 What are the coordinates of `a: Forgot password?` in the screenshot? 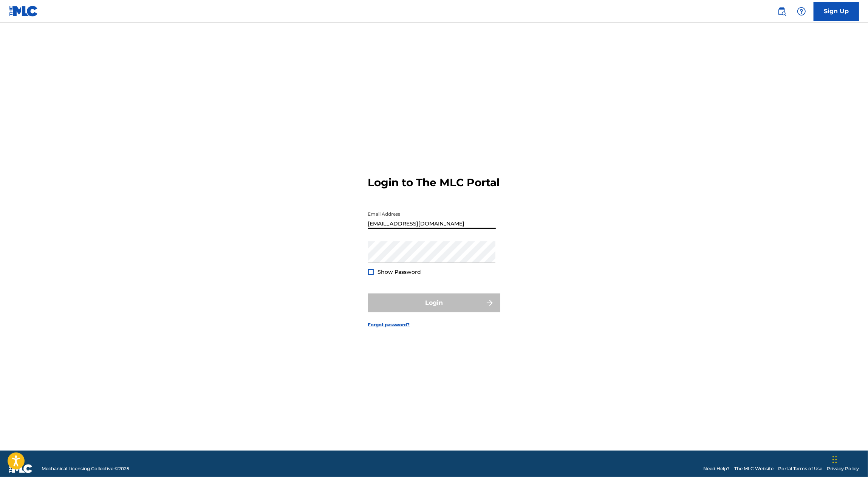 It's located at (389, 325).